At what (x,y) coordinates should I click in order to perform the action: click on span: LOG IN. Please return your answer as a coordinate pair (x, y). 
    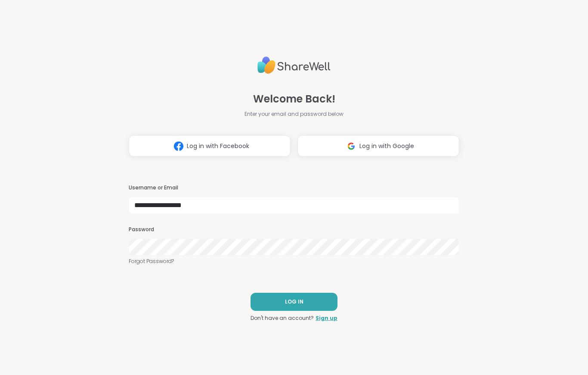
    Looking at the image, I should click on (294, 302).